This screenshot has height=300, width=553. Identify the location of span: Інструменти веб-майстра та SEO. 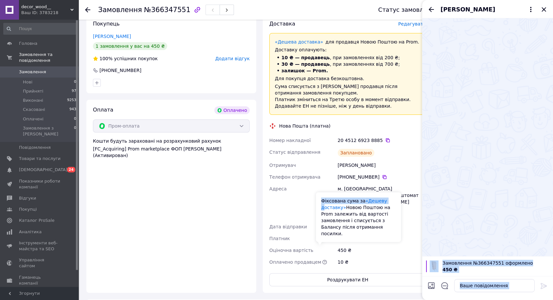
(40, 246).